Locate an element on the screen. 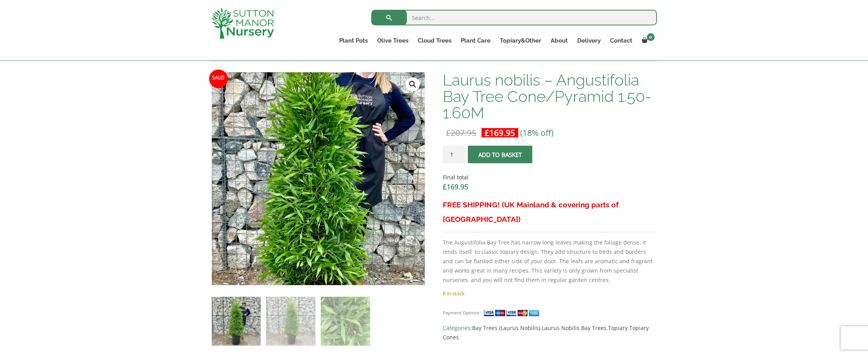 Image resolution: width=868 pixels, height=355 pixels. a: Bay Trees (Laurus Nobilis) is located at coordinates (506, 328).